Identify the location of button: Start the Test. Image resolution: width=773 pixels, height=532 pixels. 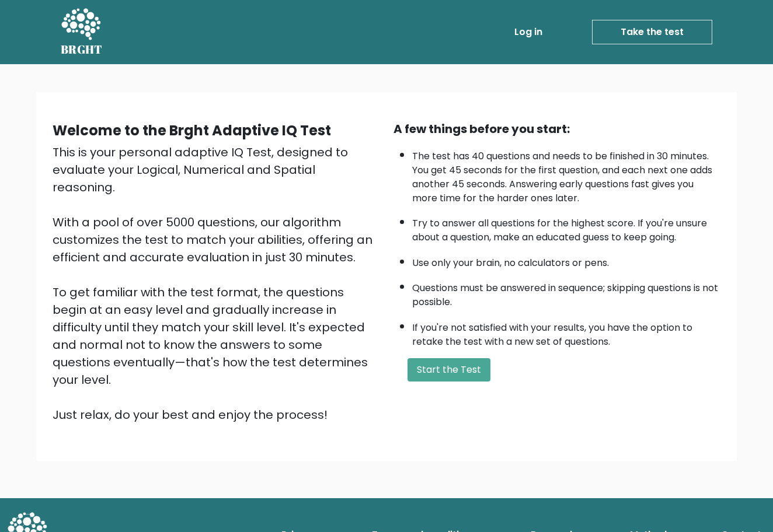
(449, 370).